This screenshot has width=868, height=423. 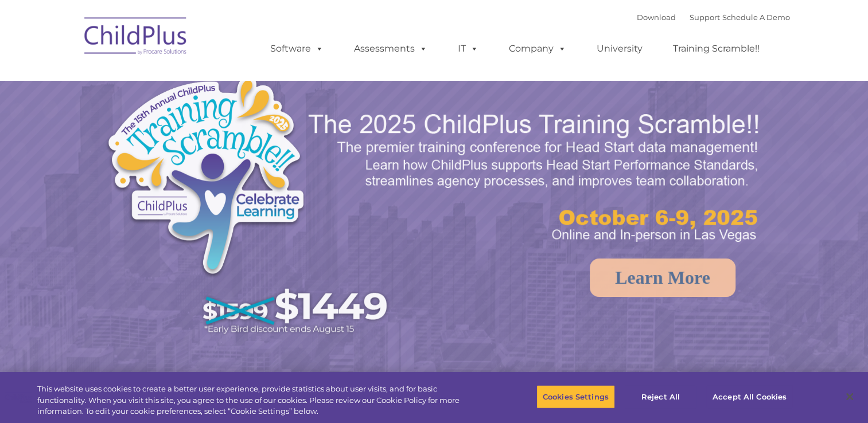 I want to click on a: Assessments, so click(x=391, y=48).